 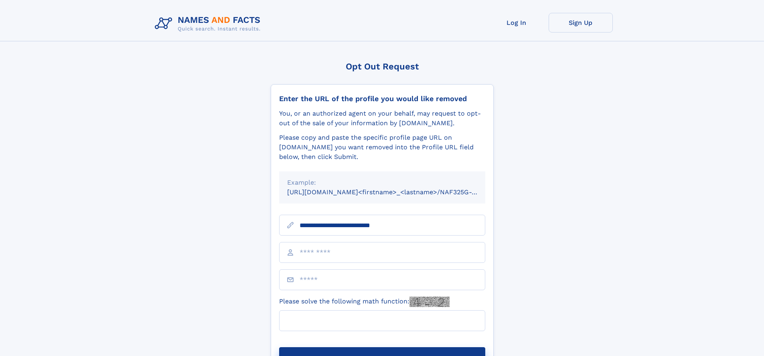 I want to click on div: Opt Out Request, so click(x=382, y=66).